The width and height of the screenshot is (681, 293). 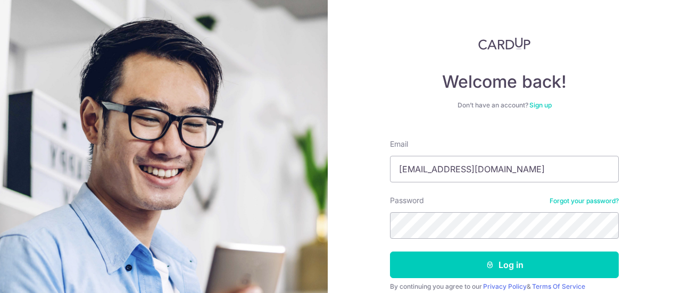 I want to click on a: Terms Of Service, so click(x=559, y=286).